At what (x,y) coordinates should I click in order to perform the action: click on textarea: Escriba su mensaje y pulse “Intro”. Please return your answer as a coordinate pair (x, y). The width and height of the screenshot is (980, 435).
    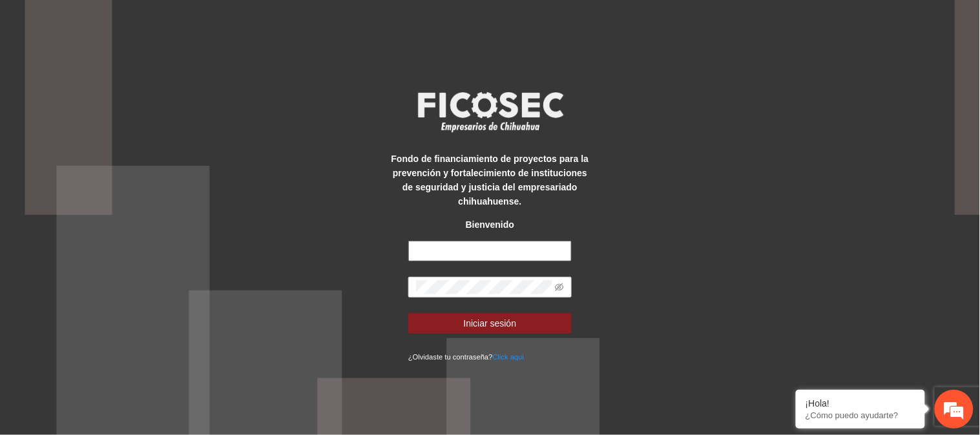
    Looking at the image, I should click on (126, 317).